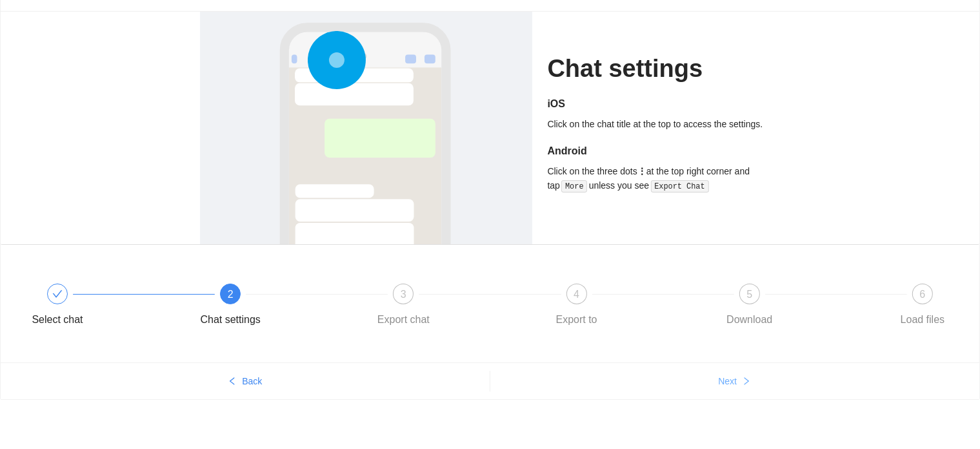 This screenshot has width=980, height=449. Describe the element at coordinates (664, 124) in the screenshot. I see `div: Click on the chat title at the top to access the settings.` at that location.